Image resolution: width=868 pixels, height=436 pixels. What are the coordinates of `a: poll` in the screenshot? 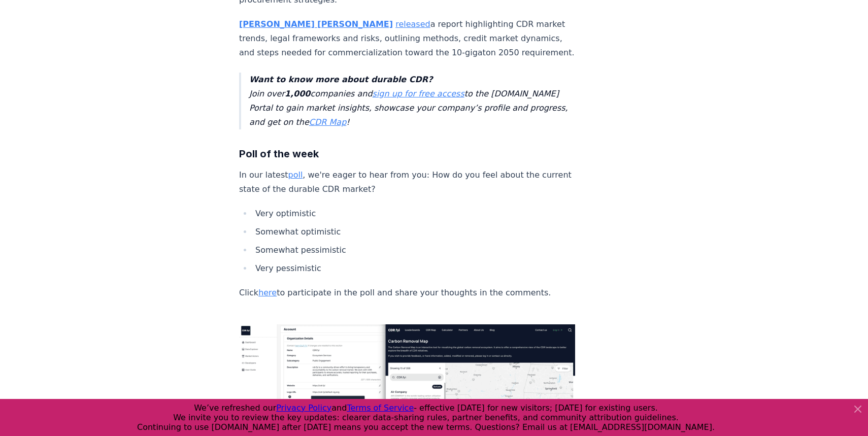 It's located at (295, 175).